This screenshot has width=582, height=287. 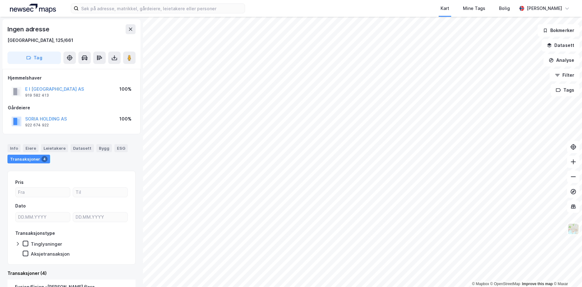 I want to click on div: Eiere, so click(x=31, y=148).